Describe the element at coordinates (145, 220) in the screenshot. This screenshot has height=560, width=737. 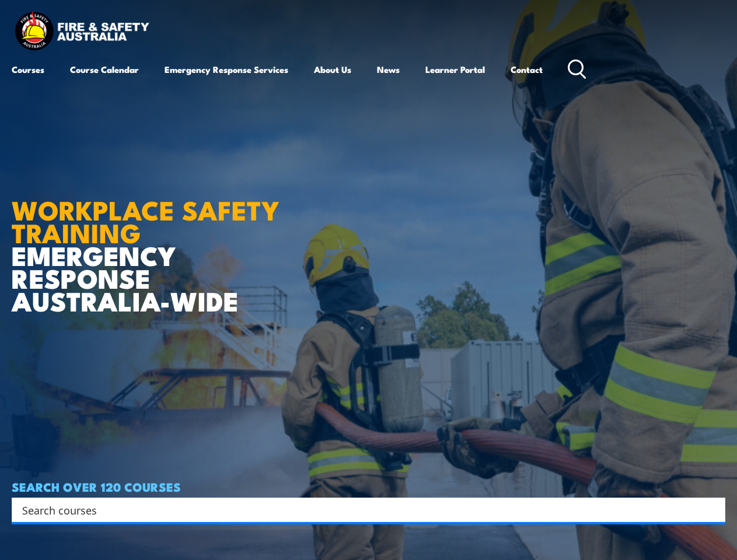
I see `strong: WORKPLACE SAFETY TRAINING` at that location.